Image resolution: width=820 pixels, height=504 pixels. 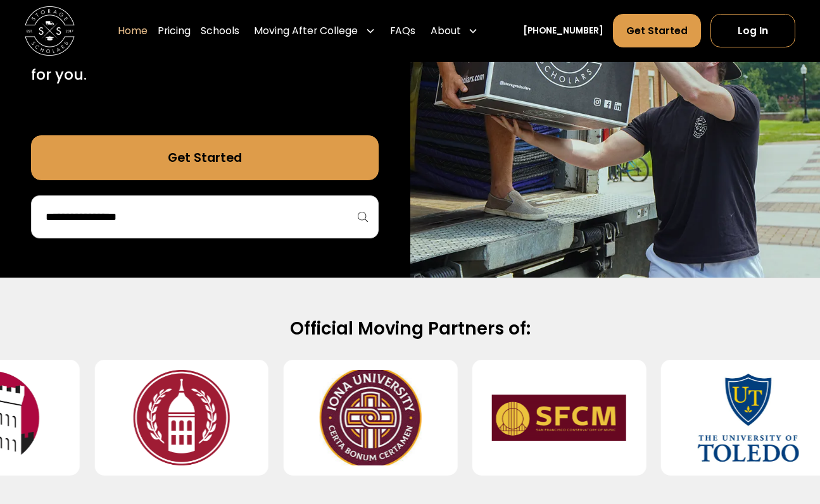 I want to click on a: Home, so click(x=132, y=31).